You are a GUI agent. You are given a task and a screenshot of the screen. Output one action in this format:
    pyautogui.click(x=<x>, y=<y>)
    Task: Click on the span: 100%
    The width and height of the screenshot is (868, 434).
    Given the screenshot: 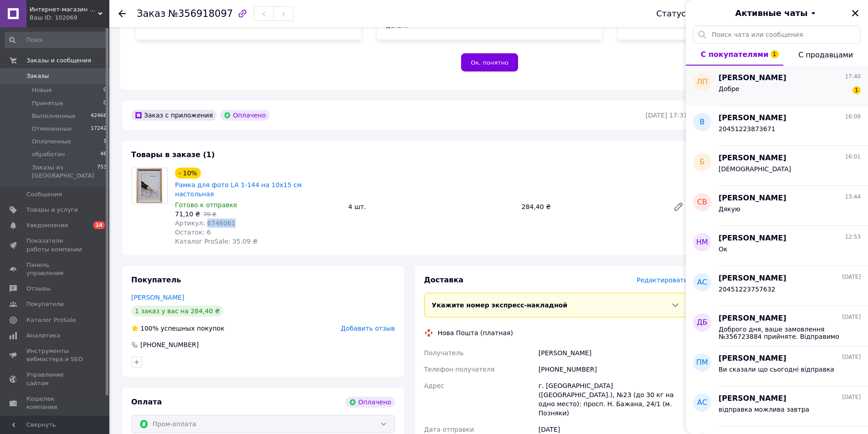 What is the action you would take?
    pyautogui.click(x=150, y=328)
    